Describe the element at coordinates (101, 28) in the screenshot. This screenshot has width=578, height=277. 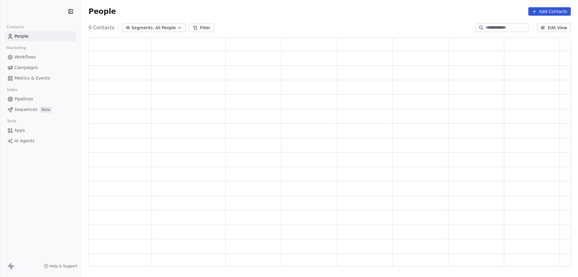
I see `span: 0 Contacts` at that location.